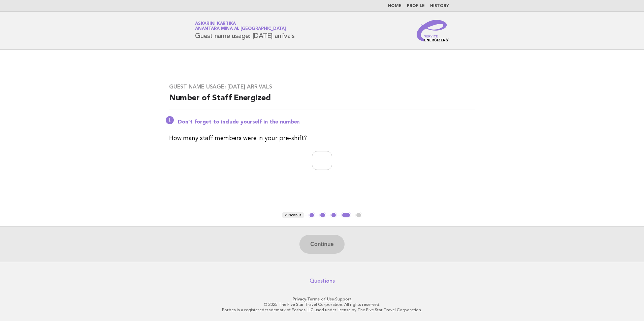  I want to click on p: © 2025 The Five Star Travel Corporation. All rights reserved., so click(322, 304).